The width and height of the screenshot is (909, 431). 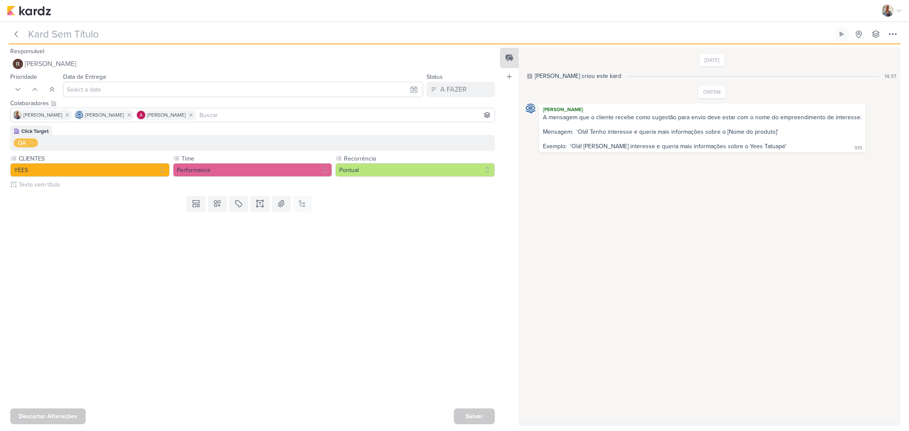 What do you see at coordinates (94, 158) in the screenshot?
I see `label: CLIENTES` at bounding box center [94, 158].